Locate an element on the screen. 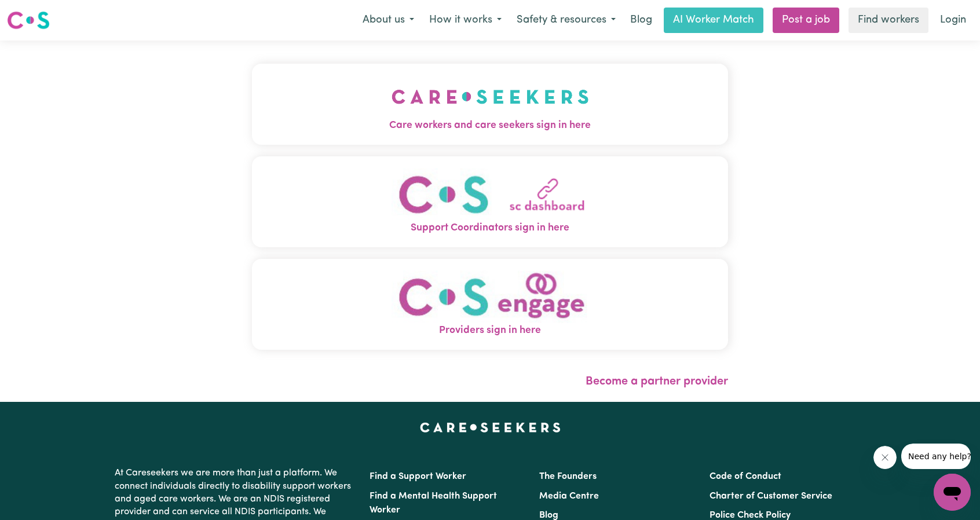 This screenshot has height=520, width=980. img: Careseekers logo is located at coordinates (29, 21).